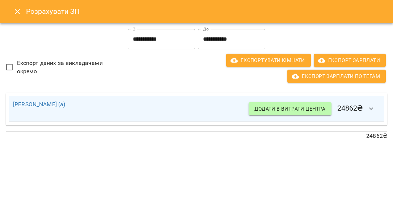  Describe the element at coordinates (314, 109) in the screenshot. I see `h6: 24862 ₴` at that location.